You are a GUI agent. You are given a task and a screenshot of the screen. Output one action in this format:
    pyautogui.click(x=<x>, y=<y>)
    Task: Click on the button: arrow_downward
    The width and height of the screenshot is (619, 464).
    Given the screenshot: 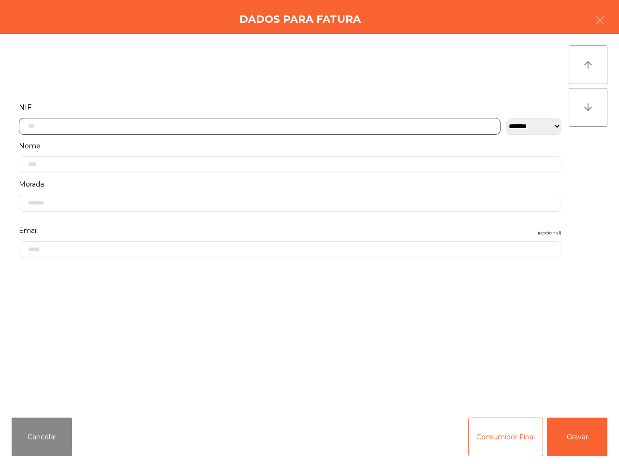 What is the action you would take?
    pyautogui.click(x=588, y=107)
    